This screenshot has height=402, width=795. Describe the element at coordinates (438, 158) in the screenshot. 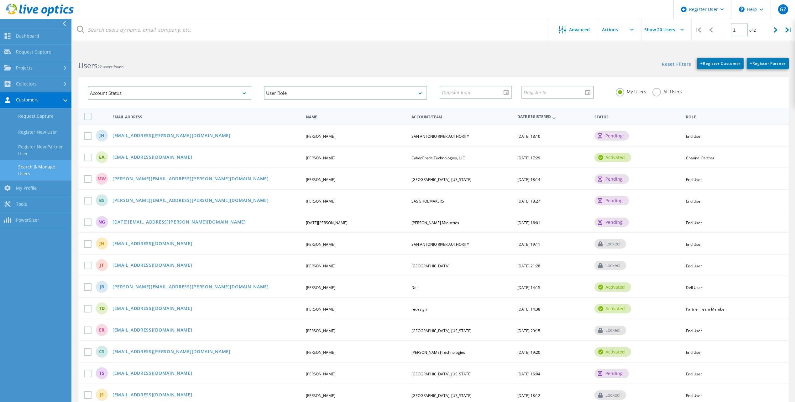

I see `span: CyberGrade Technologies, LLC` at that location.